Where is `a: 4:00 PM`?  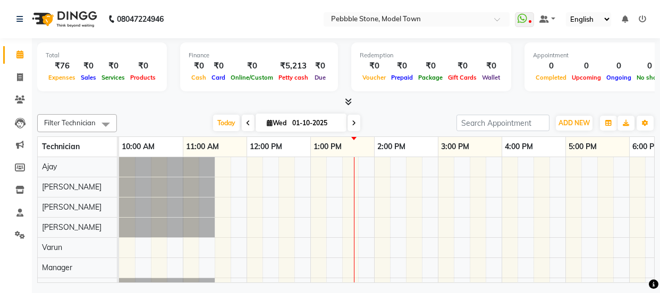 a: 4:00 PM is located at coordinates (518, 147).